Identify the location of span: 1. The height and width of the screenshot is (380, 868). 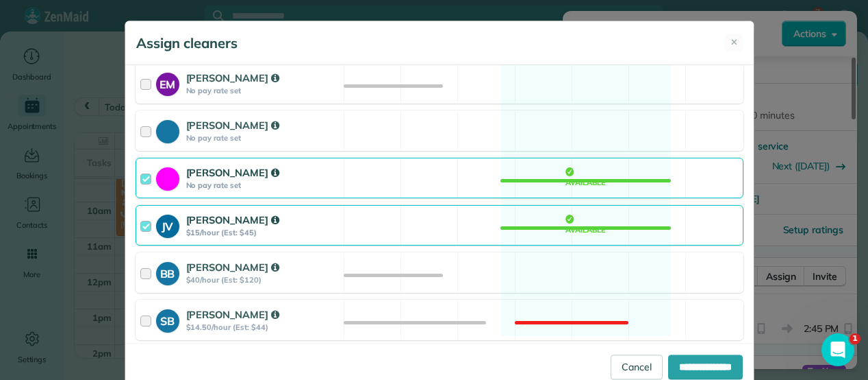
(855, 339).